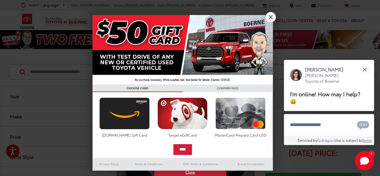 This screenshot has height=176, width=380. I want to click on img: 42635_top_851395.jpg, so click(183, 50).